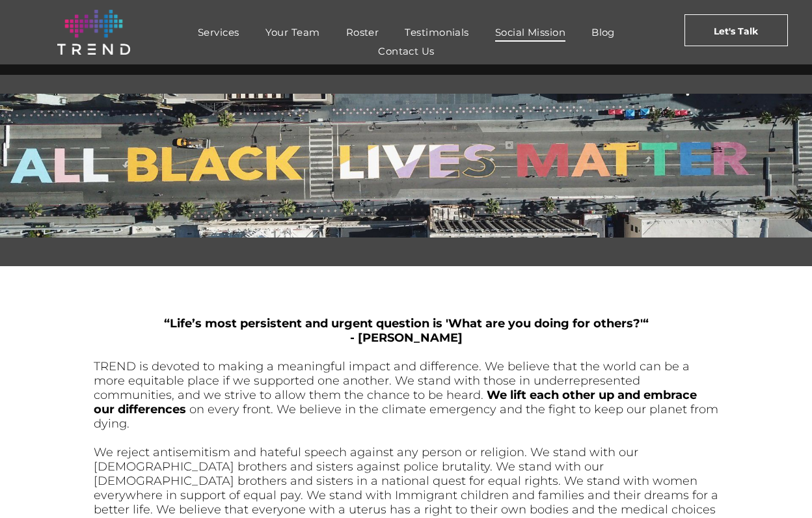 This screenshot has height=518, width=812. I want to click on span: We lift each other up and embrace our differences, so click(395, 402).